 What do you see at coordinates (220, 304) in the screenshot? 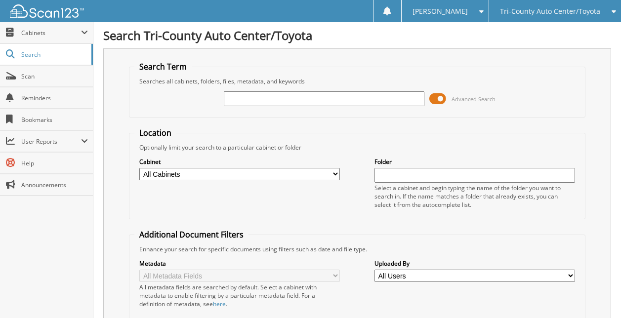
I see `a: here` at bounding box center [220, 304].